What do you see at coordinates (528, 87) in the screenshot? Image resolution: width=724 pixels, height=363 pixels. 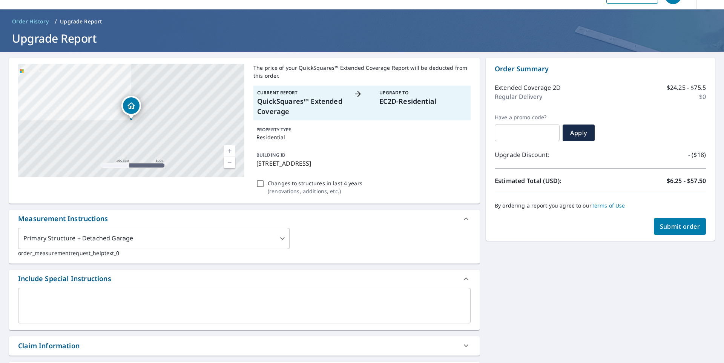 I see `p: Extended Coverage 2D` at bounding box center [528, 87].